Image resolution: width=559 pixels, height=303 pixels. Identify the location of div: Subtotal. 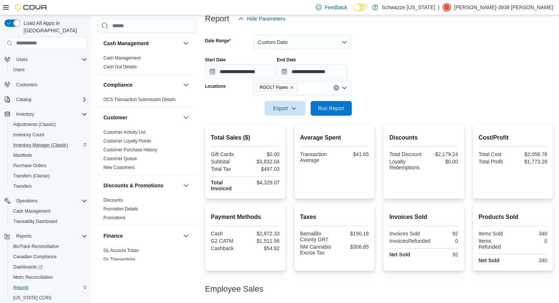
(227, 161).